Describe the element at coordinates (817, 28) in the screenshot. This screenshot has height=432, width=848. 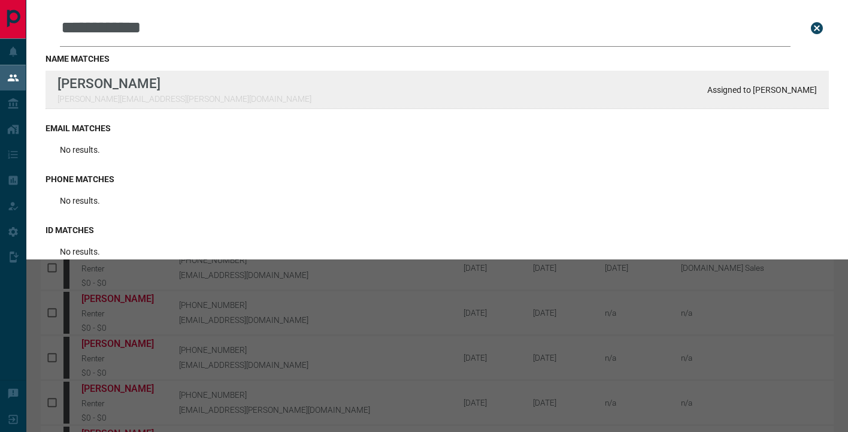
I see `button: close search bar` at that location.